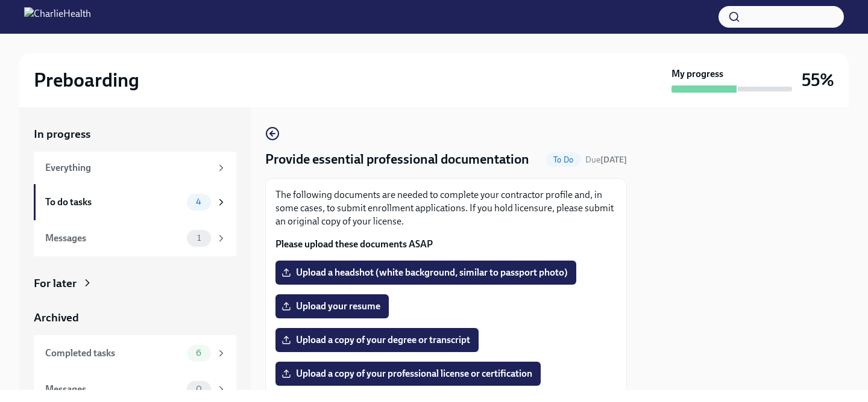 The image size is (868, 402). I want to click on strong: My progress, so click(698, 74).